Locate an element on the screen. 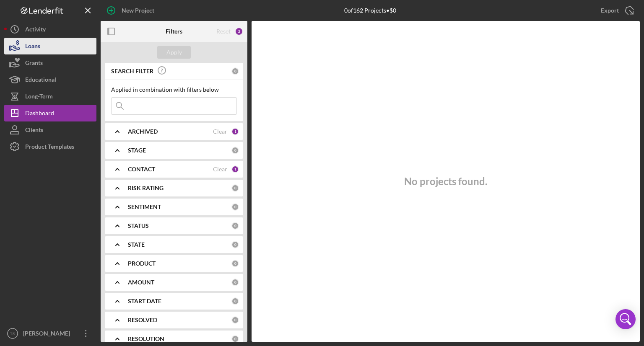 The width and height of the screenshot is (644, 346). b: STAGE is located at coordinates (137, 150).